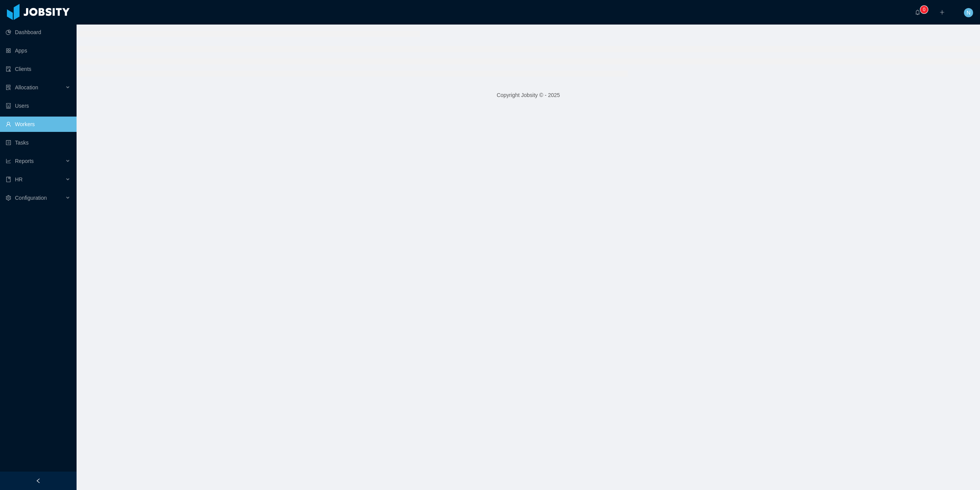  What do you see at coordinates (38, 51) in the screenshot?
I see `a: icon: appstoreApps` at bounding box center [38, 51].